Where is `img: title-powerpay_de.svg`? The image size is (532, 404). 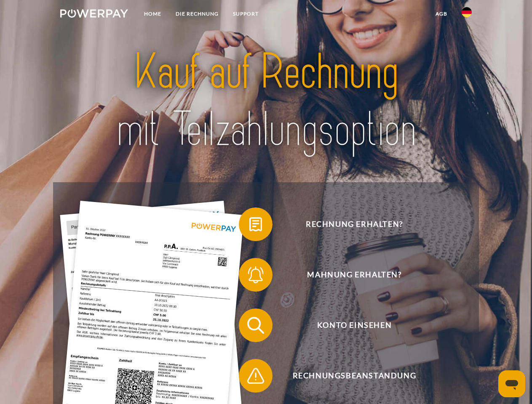 img: title-powerpay_de.svg is located at coordinates (266, 100).